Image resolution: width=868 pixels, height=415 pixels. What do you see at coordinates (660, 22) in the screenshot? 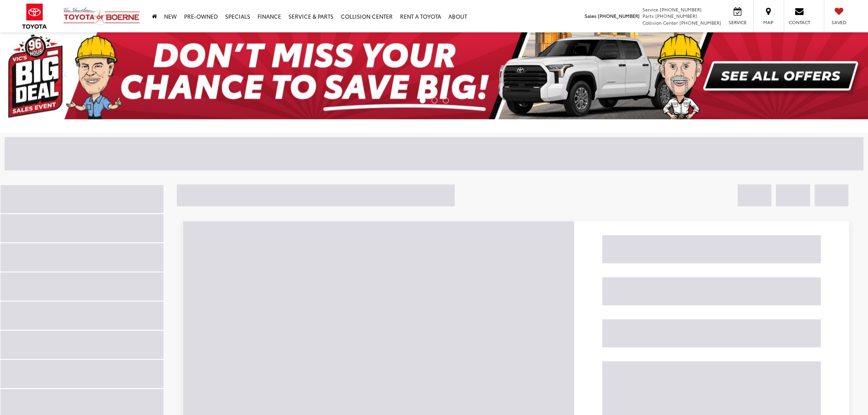
I see `span: Collision Center` at bounding box center [660, 22].